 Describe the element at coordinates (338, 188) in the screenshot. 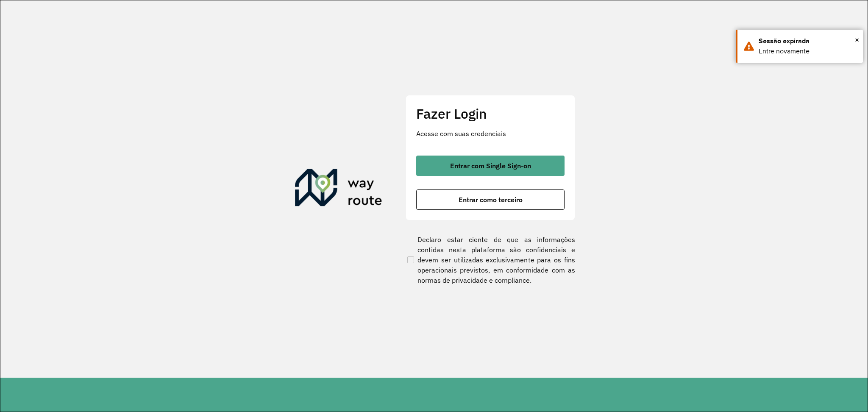

I see `img: Roteirizador AmbevTech` at that location.